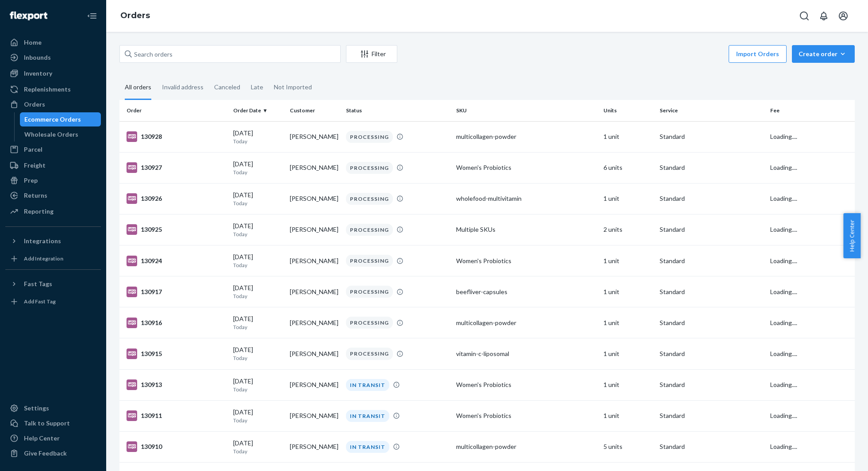 Image resolution: width=868 pixels, height=471 pixels. Describe the element at coordinates (804, 16) in the screenshot. I see `button: Open Search Box` at that location.